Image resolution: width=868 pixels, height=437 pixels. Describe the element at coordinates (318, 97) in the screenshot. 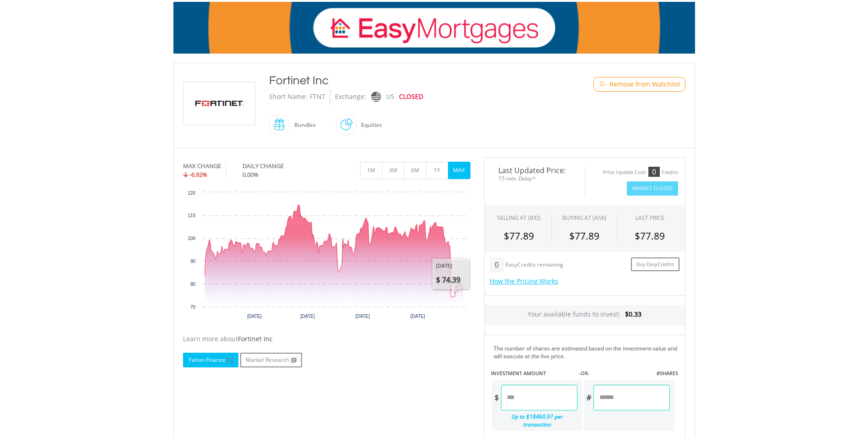

I see `div: FTNT` at that location.